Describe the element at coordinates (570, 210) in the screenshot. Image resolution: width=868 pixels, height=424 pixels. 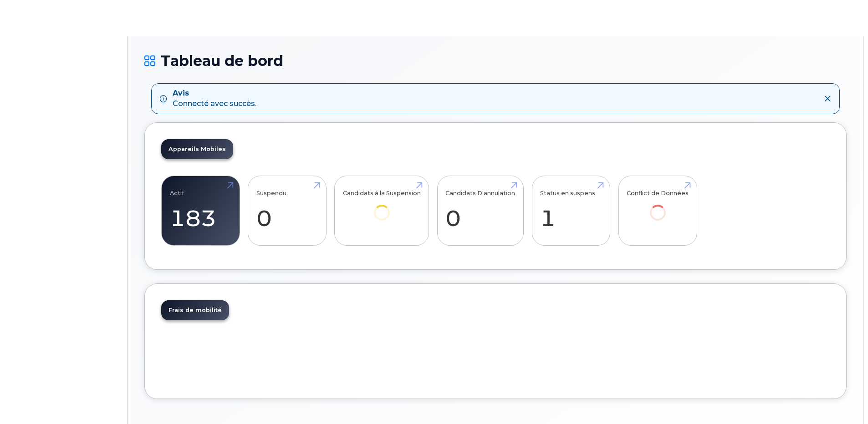
I see `a: Status en suspens 1` at that location.